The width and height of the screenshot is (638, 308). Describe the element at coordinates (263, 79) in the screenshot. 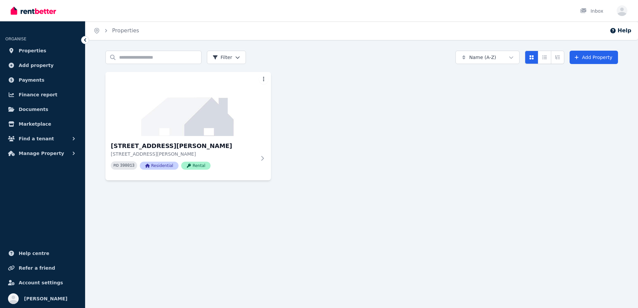

I see `button: More options` at that location.